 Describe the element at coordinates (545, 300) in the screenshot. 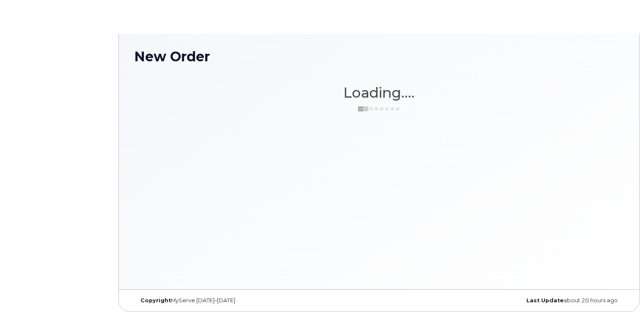

I see `strong: Last Update` at that location.